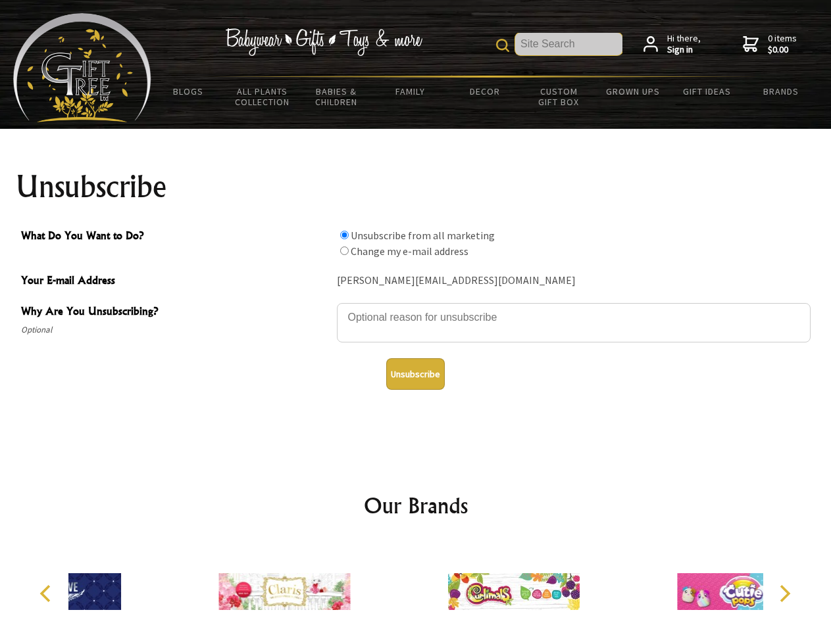 This screenshot has height=631, width=831. Describe the element at coordinates (558, 97) in the screenshot. I see `a: Custom Gift Box` at that location.